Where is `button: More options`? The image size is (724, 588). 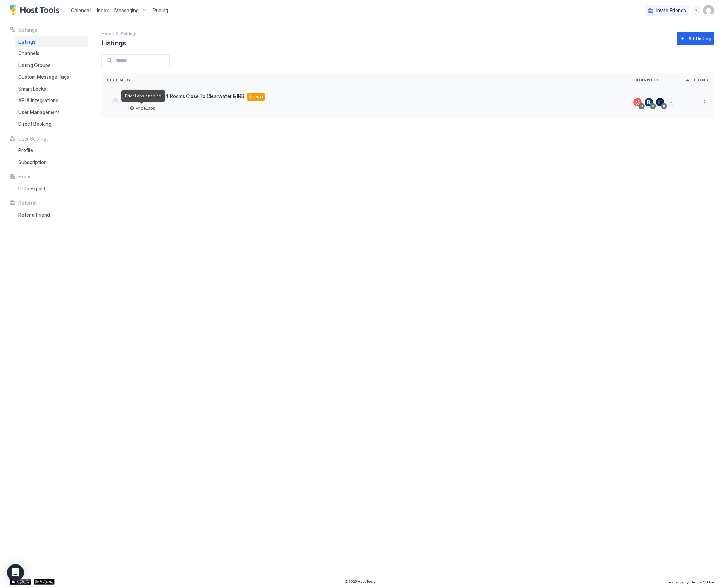
button: More options is located at coordinates (705, 102).